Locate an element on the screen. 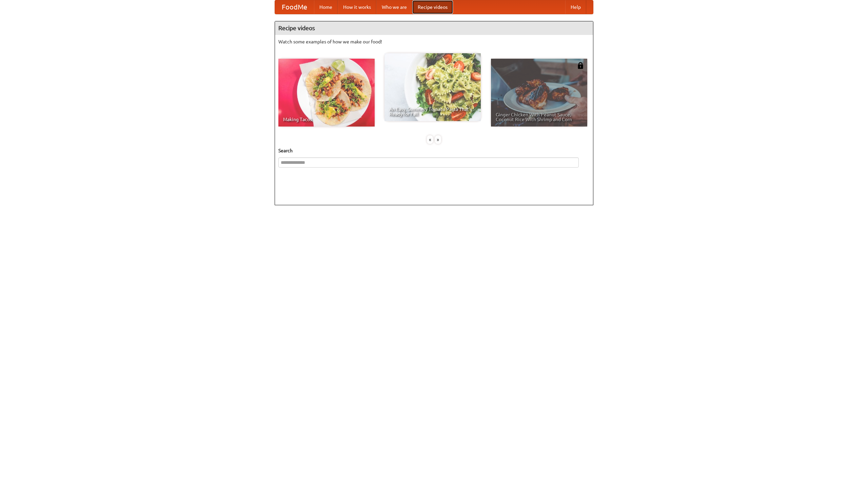 This screenshot has height=480, width=868. span: An Easy, Summery Tomato Pasta That's Ready for Fall is located at coordinates (433, 111).